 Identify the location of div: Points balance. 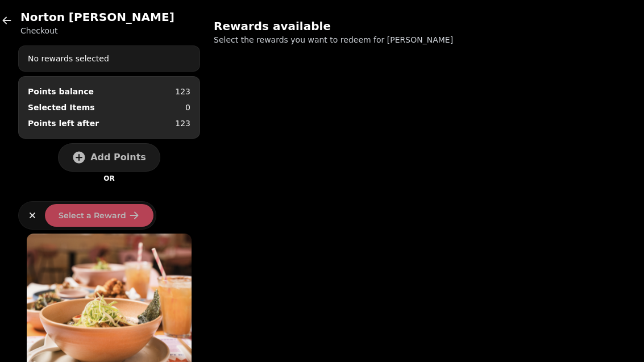
(61, 92).